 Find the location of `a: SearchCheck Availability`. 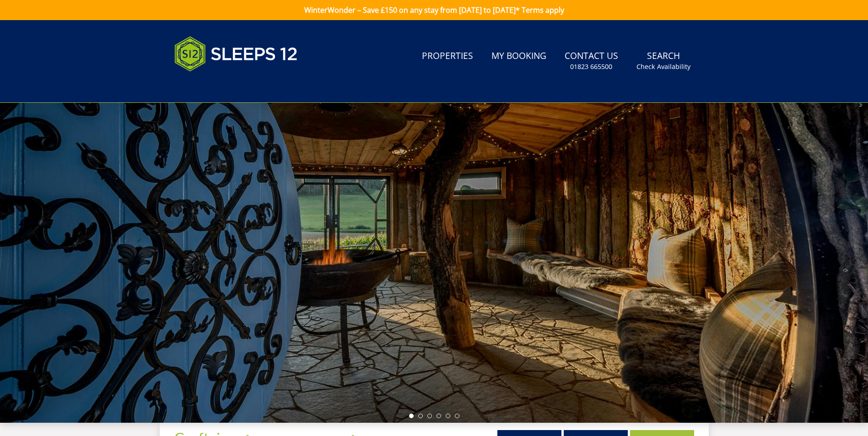

a: SearchCheck Availability is located at coordinates (663, 61).